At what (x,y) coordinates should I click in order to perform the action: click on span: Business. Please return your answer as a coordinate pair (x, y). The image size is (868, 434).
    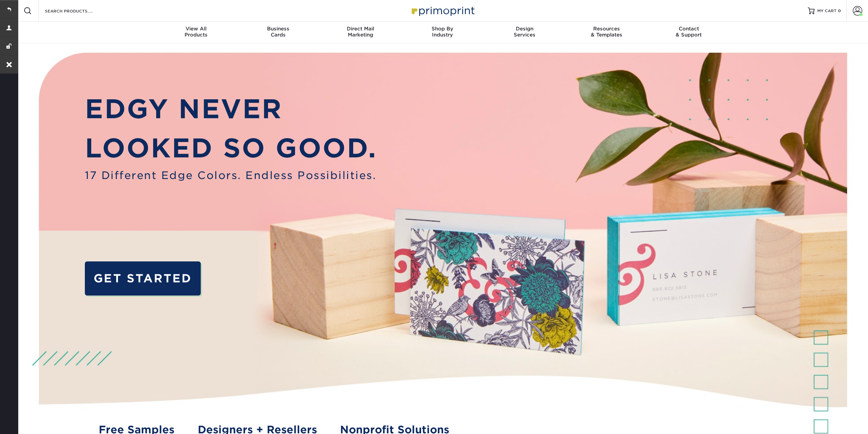
    Looking at the image, I should click on (278, 29).